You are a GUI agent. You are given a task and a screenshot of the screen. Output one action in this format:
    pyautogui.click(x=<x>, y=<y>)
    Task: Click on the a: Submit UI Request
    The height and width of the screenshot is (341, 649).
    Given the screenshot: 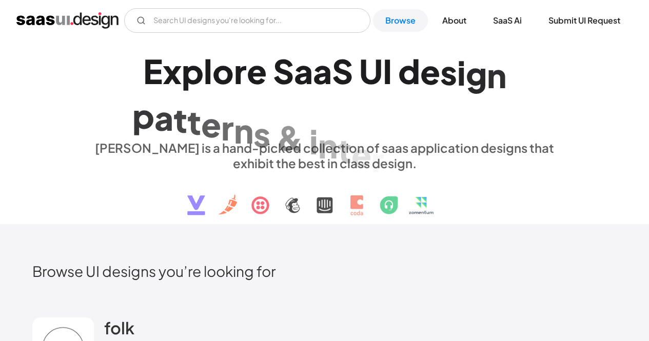 What is the action you would take?
    pyautogui.click(x=584, y=21)
    